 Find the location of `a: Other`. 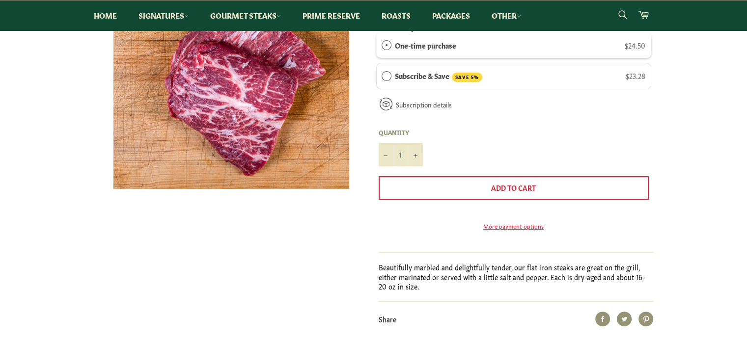

a: Other is located at coordinates (506, 15).